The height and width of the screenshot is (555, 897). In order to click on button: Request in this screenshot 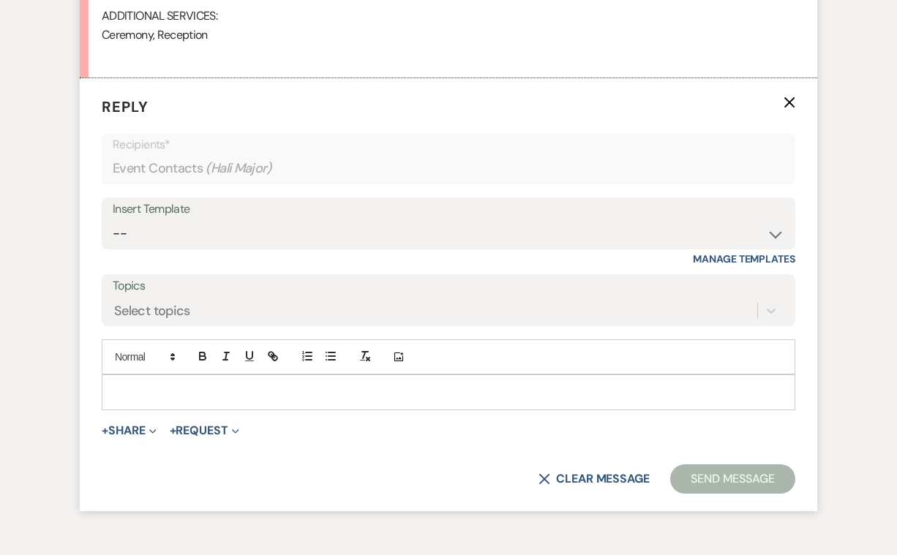, I will do `click(204, 431)`.